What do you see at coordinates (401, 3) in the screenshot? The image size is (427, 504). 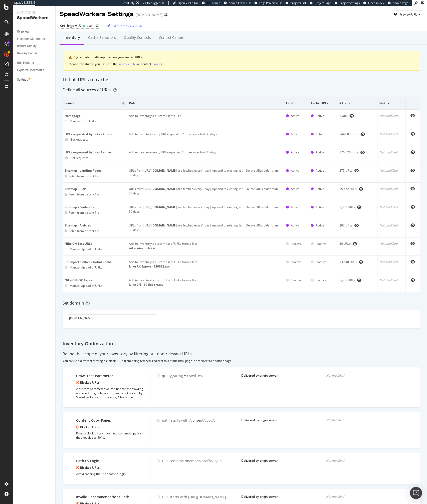 I see `span: Admin Page` at bounding box center [401, 3].